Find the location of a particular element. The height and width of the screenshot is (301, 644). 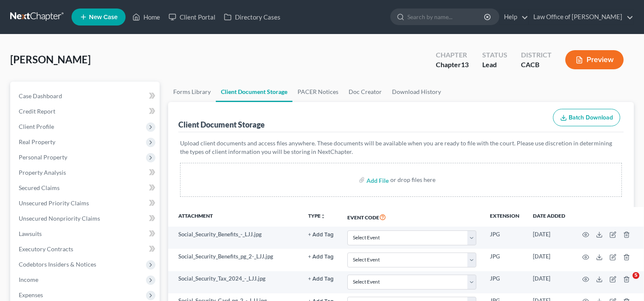

button: Batch Download is located at coordinates (586, 117).